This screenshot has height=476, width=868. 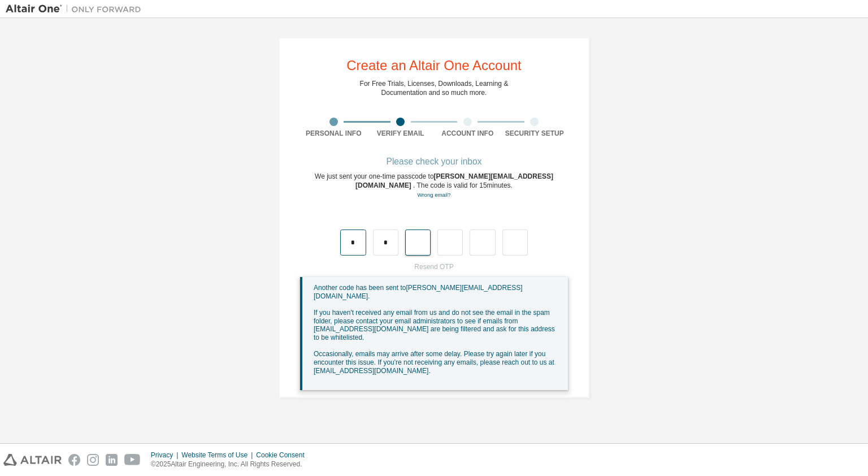 I want to click on span: Occasionally, emails may arrive after some delay. Please try again later if you encounter this is..., so click(x=434, y=361).